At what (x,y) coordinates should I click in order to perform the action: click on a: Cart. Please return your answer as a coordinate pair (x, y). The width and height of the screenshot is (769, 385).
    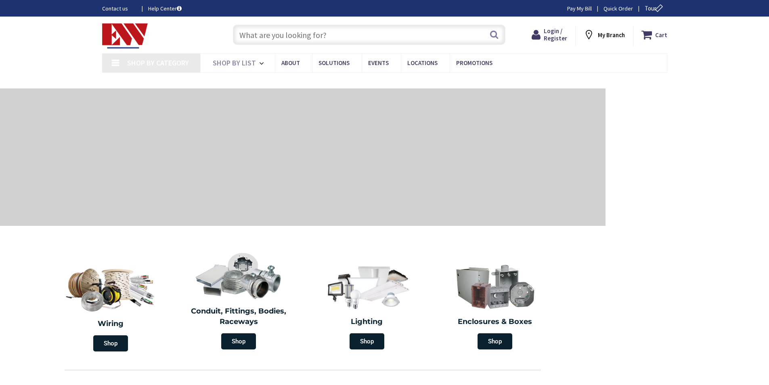
    Looking at the image, I should click on (654, 35).